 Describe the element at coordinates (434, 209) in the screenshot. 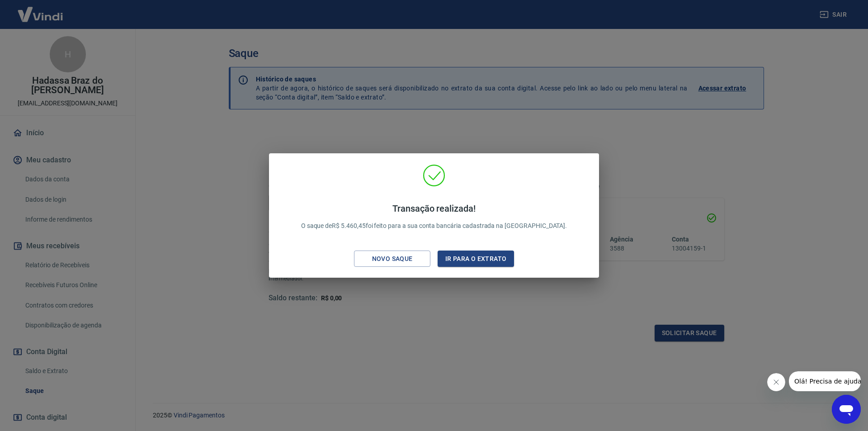

I see `h4: Transação realizada!` at that location.